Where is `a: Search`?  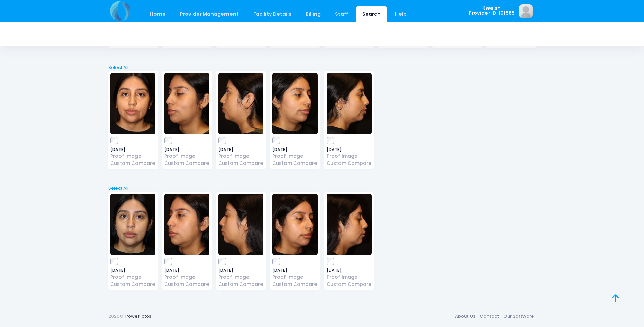
a: Search is located at coordinates (371, 14).